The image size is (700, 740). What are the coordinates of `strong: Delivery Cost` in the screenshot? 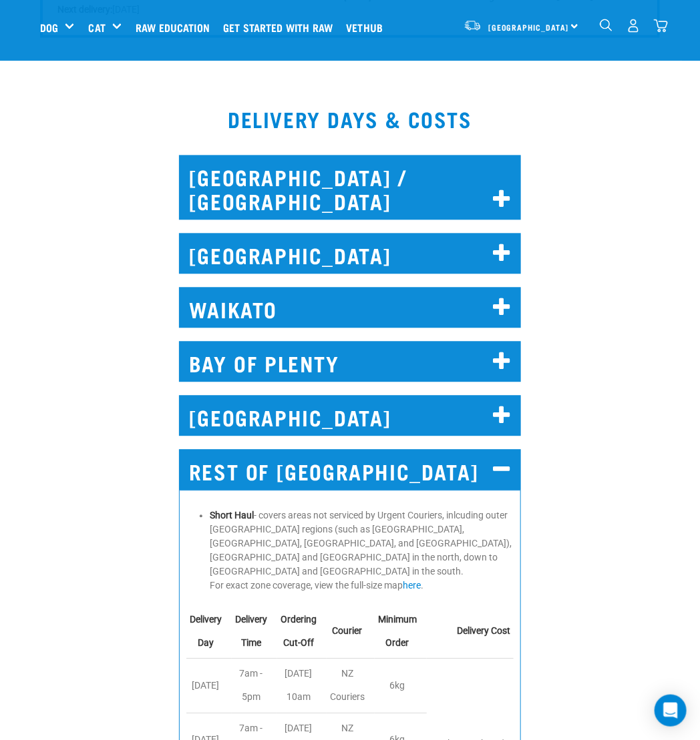 It's located at (483, 631).